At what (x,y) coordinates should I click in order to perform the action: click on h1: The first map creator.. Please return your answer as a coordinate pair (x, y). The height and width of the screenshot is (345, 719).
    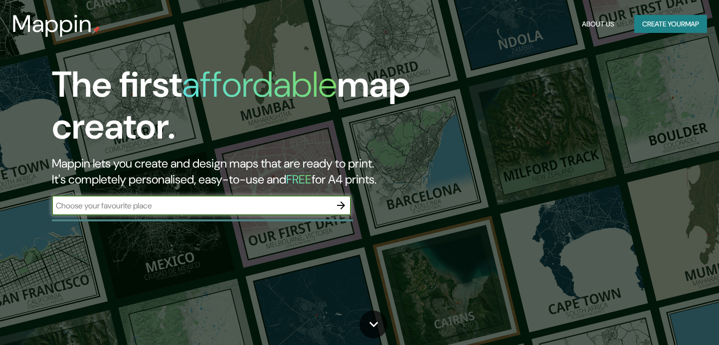
    Looking at the image, I should click on (232, 110).